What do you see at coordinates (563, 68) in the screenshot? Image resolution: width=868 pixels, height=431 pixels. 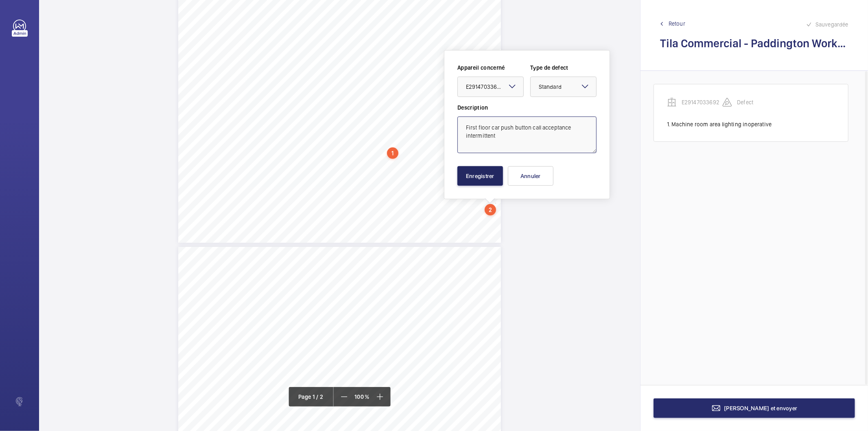 I see `label: Type de defect` at bounding box center [563, 68].